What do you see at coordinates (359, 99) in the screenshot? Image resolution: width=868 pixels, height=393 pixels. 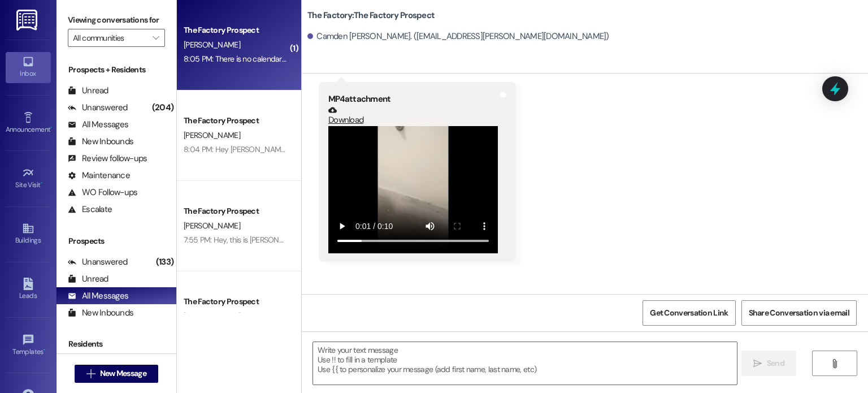 I see `b: MP4 attachment` at bounding box center [359, 99].